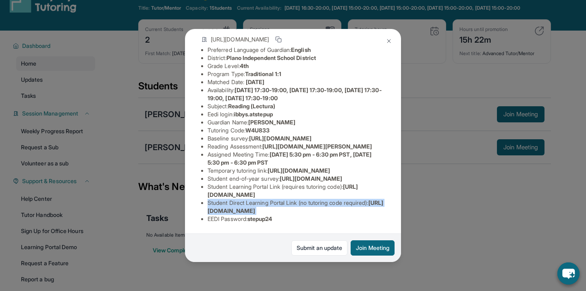 The width and height of the screenshot is (586, 291). What do you see at coordinates (296, 122) in the screenshot?
I see `li: Guardian Name :` at bounding box center [296, 122].